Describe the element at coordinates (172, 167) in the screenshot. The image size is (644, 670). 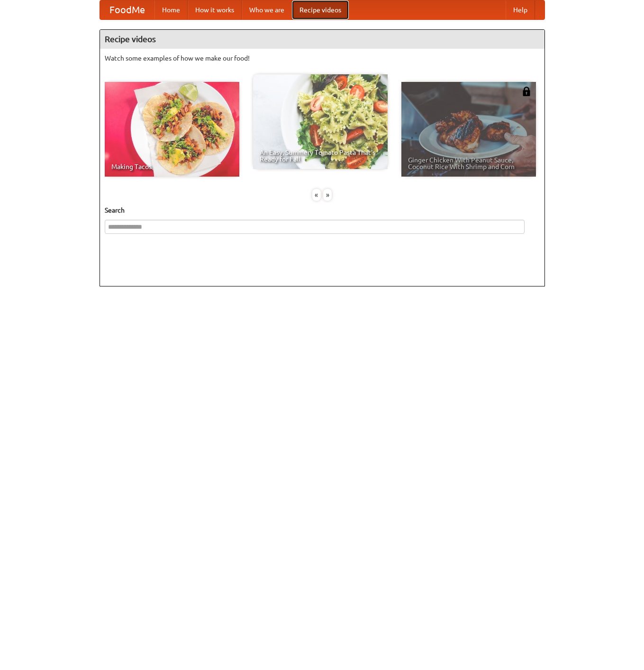
I see `span: Making Tacos` at that location.